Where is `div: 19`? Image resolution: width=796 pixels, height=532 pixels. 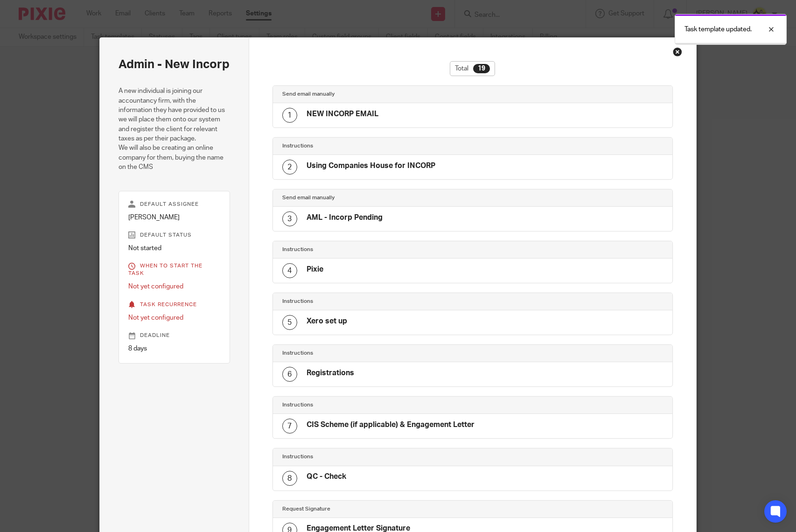
div: 19 is located at coordinates (481, 69).